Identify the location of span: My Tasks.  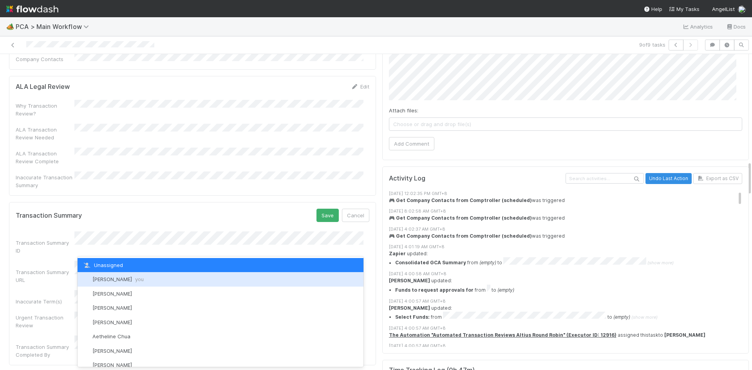
(684, 9).